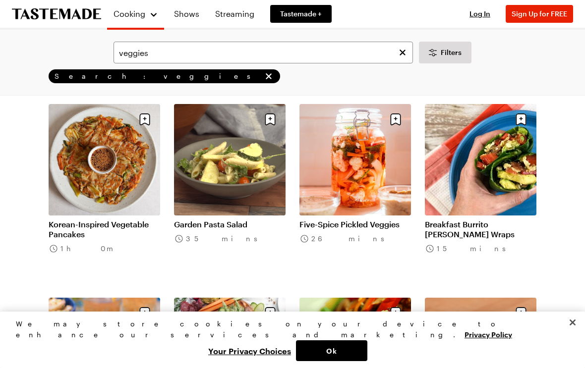  What do you see at coordinates (540, 13) in the screenshot?
I see `span: Sign Up for FREE` at bounding box center [540, 13].